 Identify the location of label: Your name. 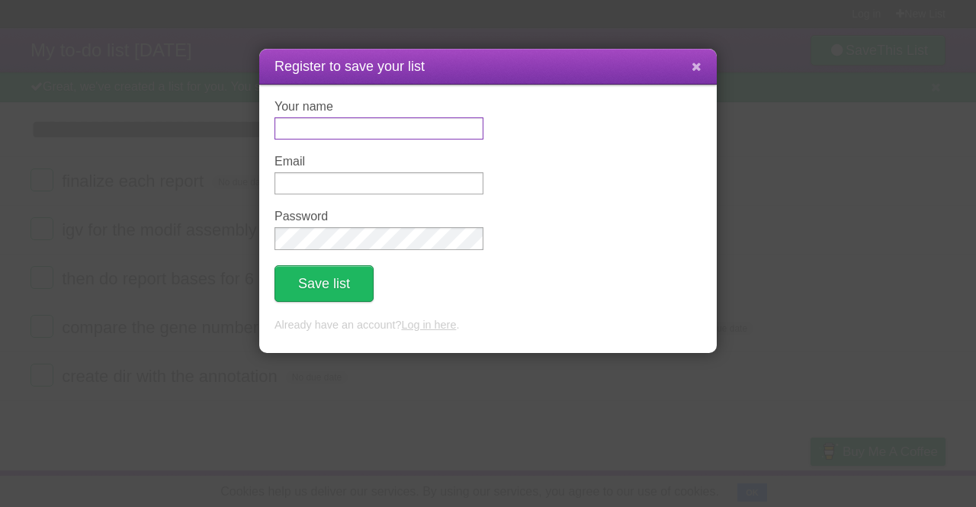
(379, 107).